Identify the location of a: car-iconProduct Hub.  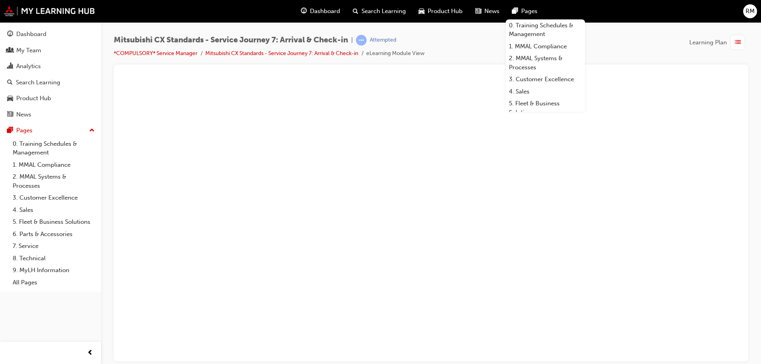
(440, 11).